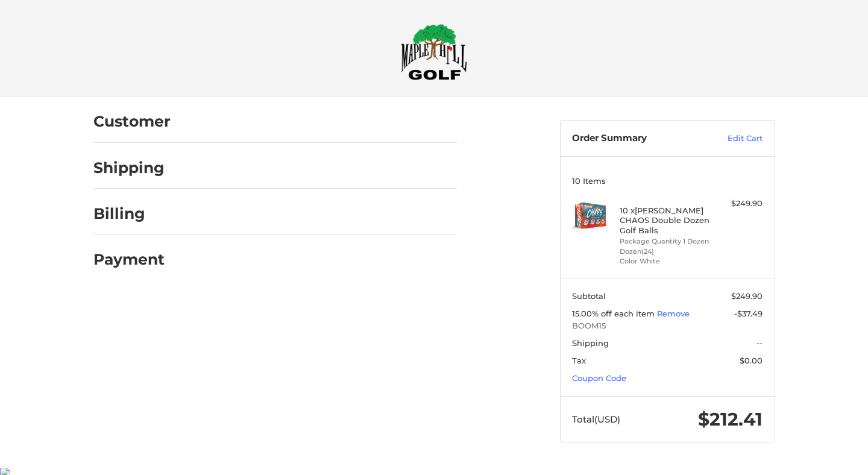 The width and height of the screenshot is (868, 475). What do you see at coordinates (591, 343) in the screenshot?
I see `span: Shipping` at bounding box center [591, 343].